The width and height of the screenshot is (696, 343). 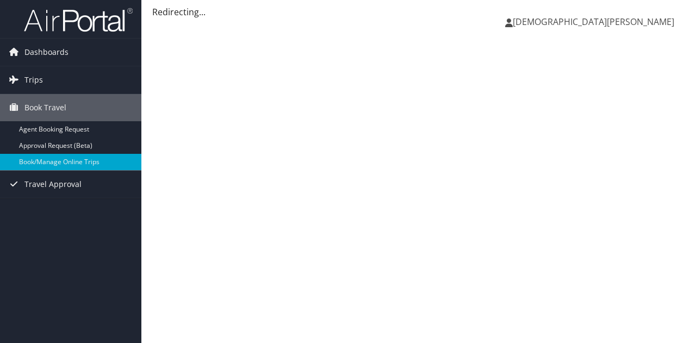 I want to click on div: Redirecting..., so click(x=419, y=12).